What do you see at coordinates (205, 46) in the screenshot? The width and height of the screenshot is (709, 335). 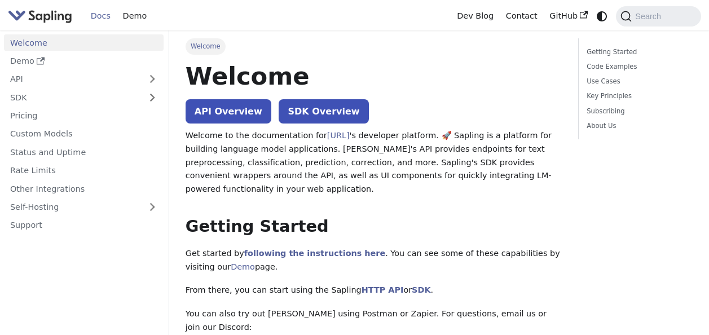 I see `span: Welcome` at bounding box center [205, 46].